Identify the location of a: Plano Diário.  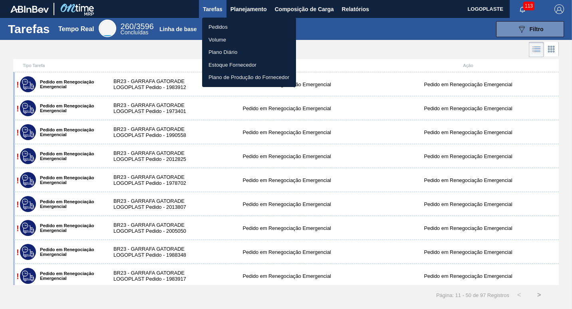
(249, 52).